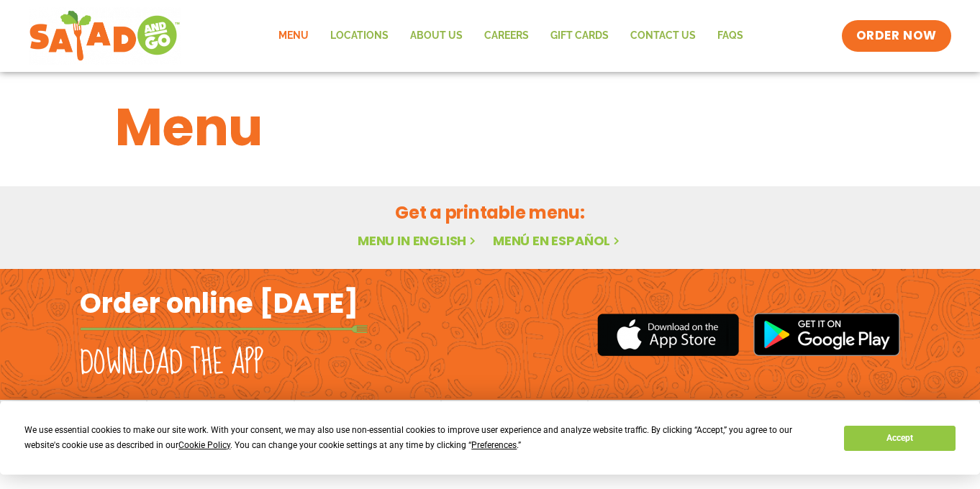 The width and height of the screenshot is (980, 489). I want to click on img: new-SAG-logo-768×292, so click(104, 36).